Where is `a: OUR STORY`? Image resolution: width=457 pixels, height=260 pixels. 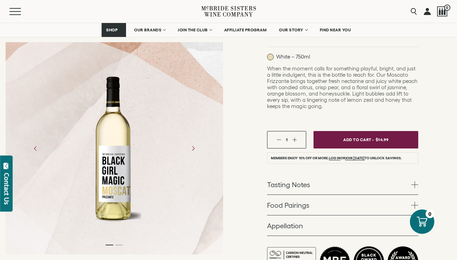
a: OUR STORY is located at coordinates (293, 30).